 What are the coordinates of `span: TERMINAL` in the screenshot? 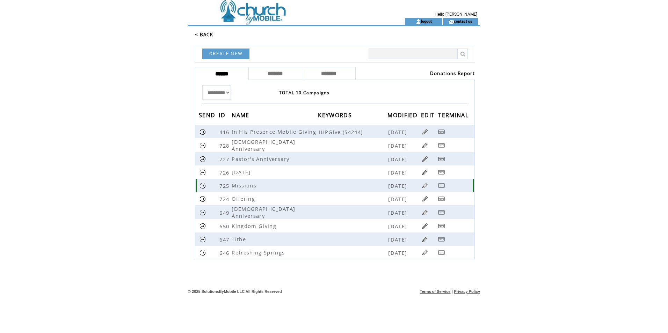 It's located at (454, 116).